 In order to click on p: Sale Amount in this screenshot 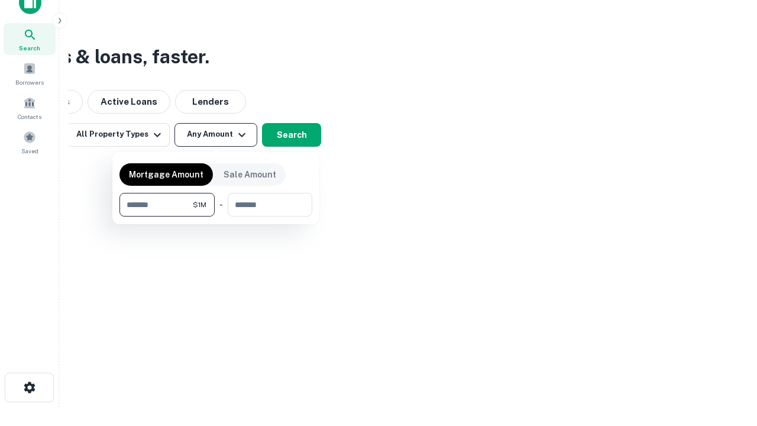, I will do `click(249, 174)`.